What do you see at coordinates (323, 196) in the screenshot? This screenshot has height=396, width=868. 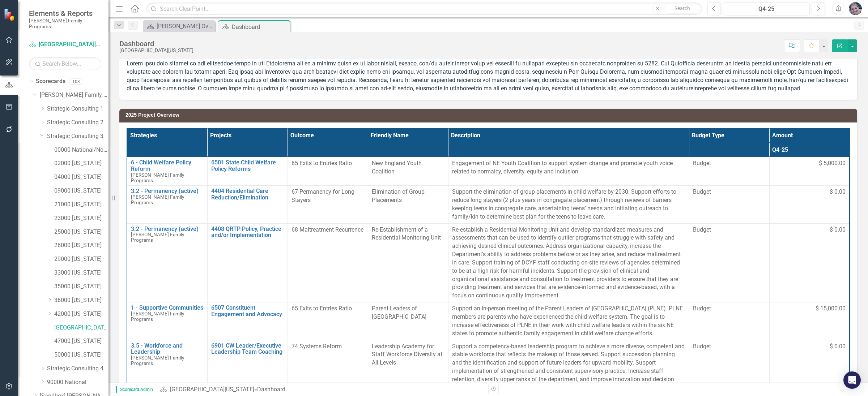 I see `span: 67 Permanency for Long Stayers` at bounding box center [323, 196].